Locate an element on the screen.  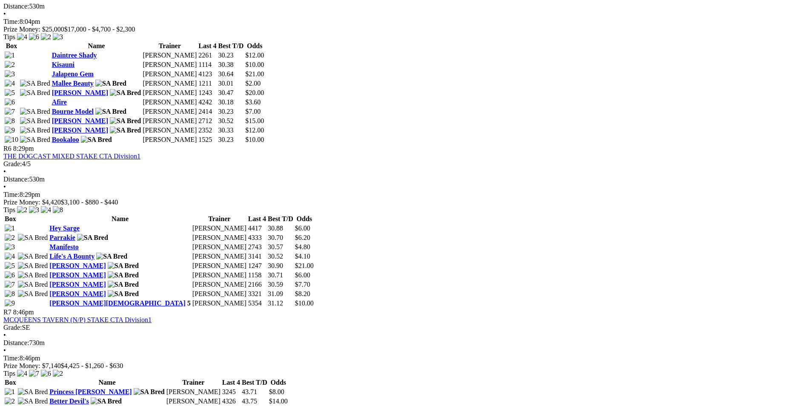
a: Afire is located at coordinates (59, 102).